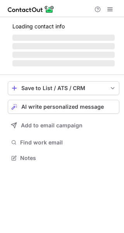 This screenshot has width=124, height=233. What do you see at coordinates (63, 107) in the screenshot?
I see `span: AI write personalized message` at bounding box center [63, 107].